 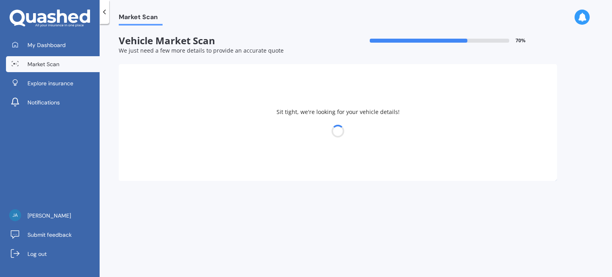 I want to click on a: Submit feedback, so click(x=53, y=235).